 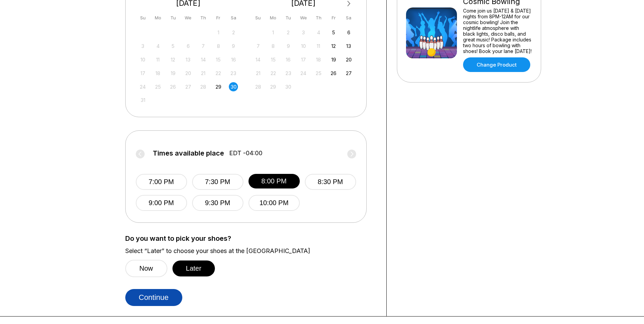 What do you see at coordinates (189, 66) in the screenshot?
I see `div: month 2025-08` at bounding box center [189, 66].